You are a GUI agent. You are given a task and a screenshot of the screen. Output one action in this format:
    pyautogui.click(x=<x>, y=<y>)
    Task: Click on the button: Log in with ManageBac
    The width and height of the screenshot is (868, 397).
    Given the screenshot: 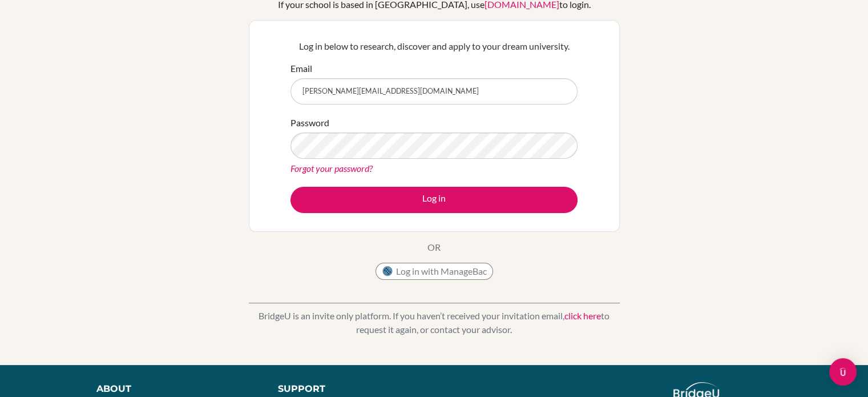 What is the action you would take?
    pyautogui.click(x=434, y=271)
    